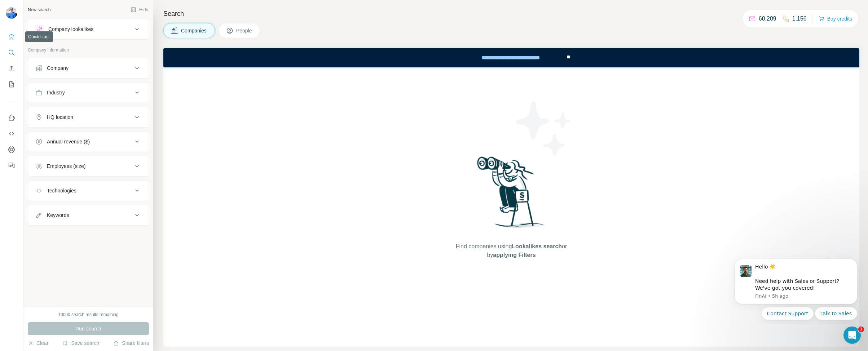 This screenshot has width=868, height=351. Describe the element at coordinates (80, 44) in the screenshot. I see `p: Message from FinAI, sent 5h ago` at that location.